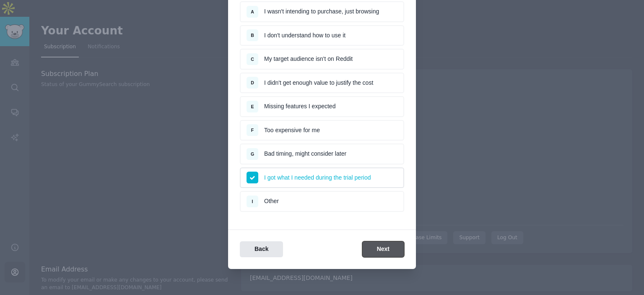 This screenshot has height=295, width=644. What do you see at coordinates (252, 83) in the screenshot?
I see `span: D` at bounding box center [252, 83].